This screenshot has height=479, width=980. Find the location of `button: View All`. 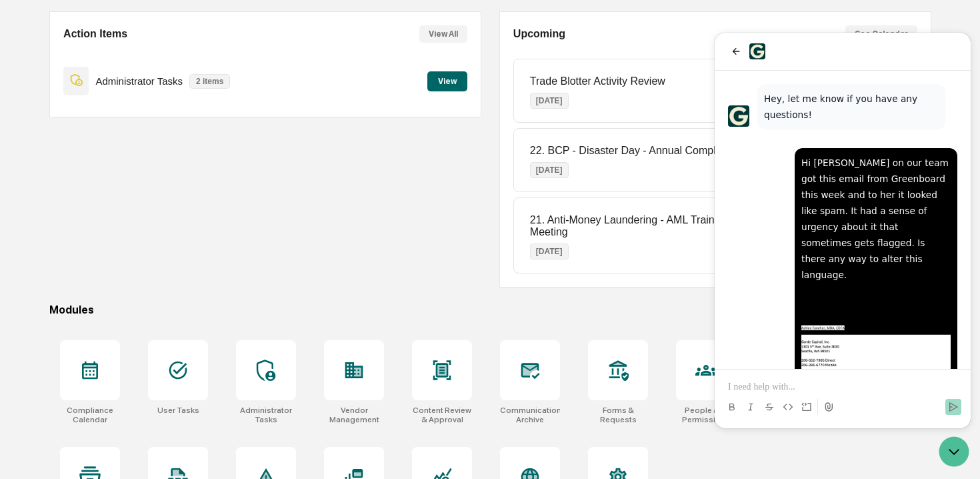

button: View All is located at coordinates (443, 34).